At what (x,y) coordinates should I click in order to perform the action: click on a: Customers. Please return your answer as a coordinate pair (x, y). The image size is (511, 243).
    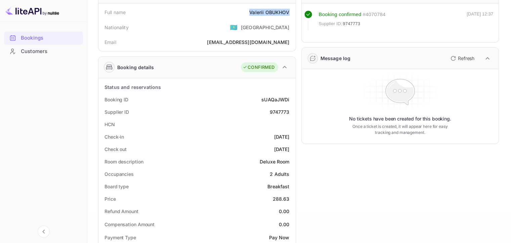
    Looking at the image, I should click on (43, 51).